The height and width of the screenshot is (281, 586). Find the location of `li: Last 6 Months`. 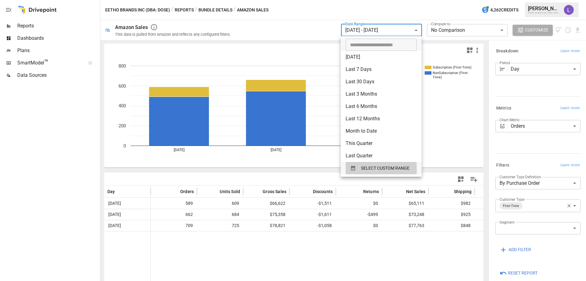

li: Last 6 Months is located at coordinates (381, 106).